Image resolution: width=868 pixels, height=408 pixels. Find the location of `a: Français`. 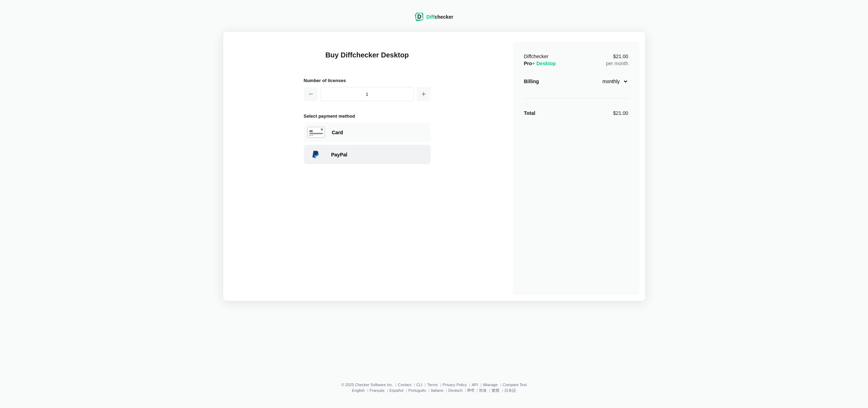

a: Français is located at coordinates (378, 391).